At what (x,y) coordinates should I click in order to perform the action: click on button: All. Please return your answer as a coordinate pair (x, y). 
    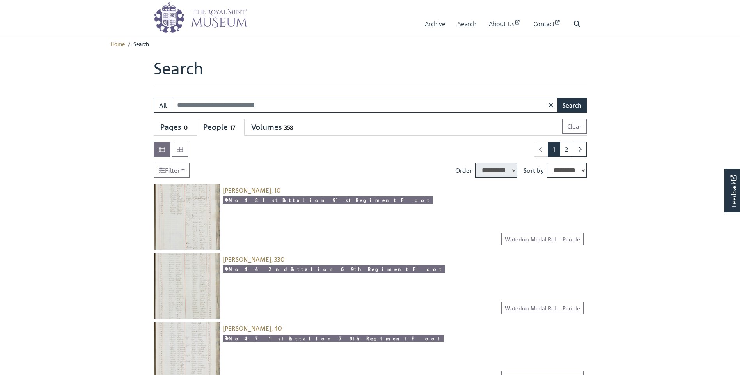
    Looking at the image, I should click on (163, 105).